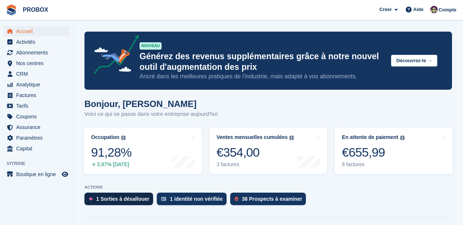 The height and width of the screenshot is (225, 463). I want to click on img: verify_identity-adf6edd0f0f0b5bbfe63781bf79b02c33cf7c696d77639b501bdc392416b5a36.svg, so click(164, 199).